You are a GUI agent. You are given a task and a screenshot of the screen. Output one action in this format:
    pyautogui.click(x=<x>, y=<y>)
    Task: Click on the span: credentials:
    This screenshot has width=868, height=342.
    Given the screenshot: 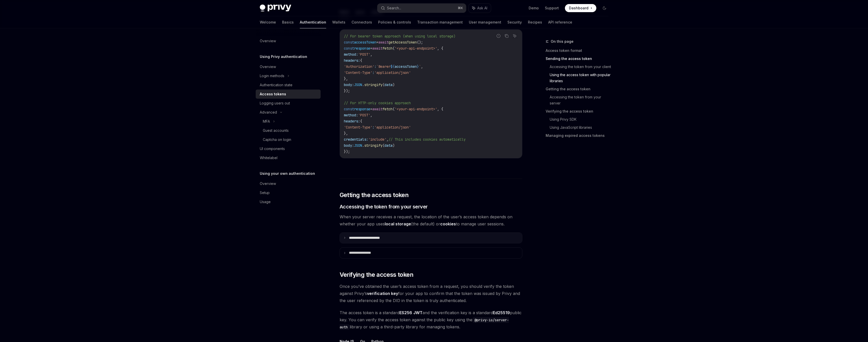 What is the action you would take?
    pyautogui.click(x=356, y=140)
    